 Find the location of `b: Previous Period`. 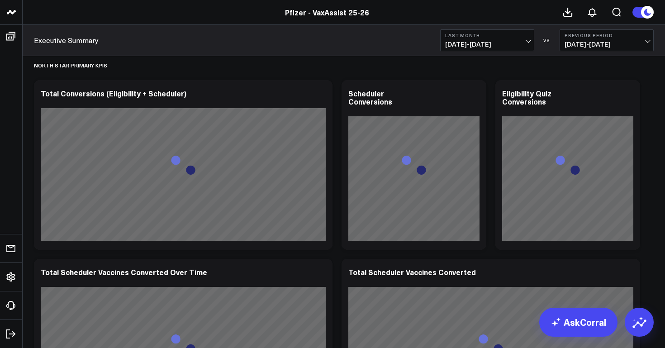

b: Previous Period is located at coordinates (606, 35).